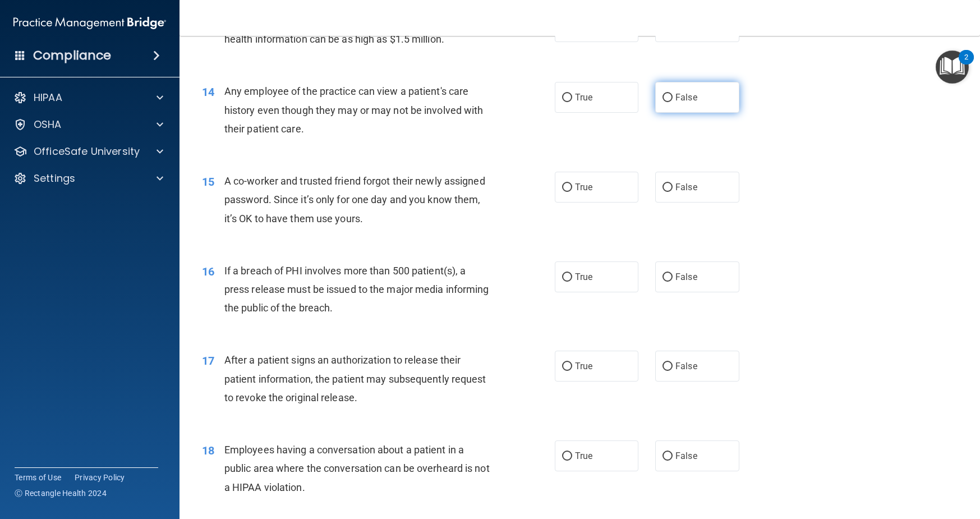 This screenshot has height=519, width=980. What do you see at coordinates (88, 124) in the screenshot?
I see `a: OSHA` at bounding box center [88, 124].